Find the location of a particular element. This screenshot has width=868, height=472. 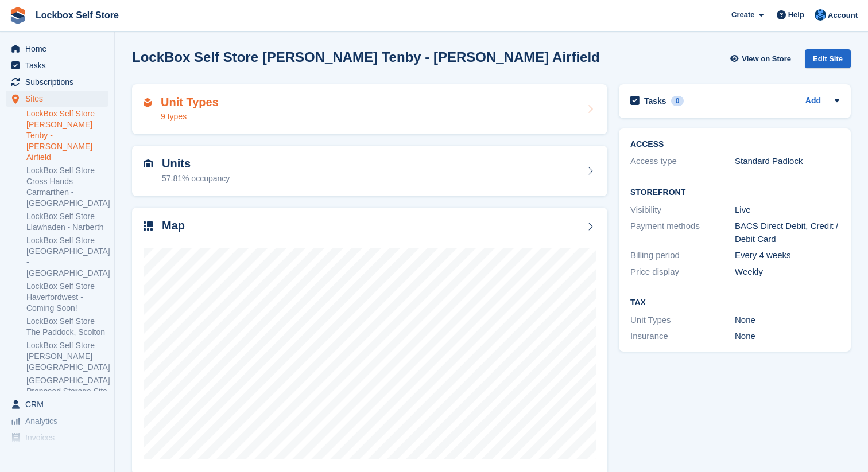

a: Lockbox Self Store is located at coordinates (77, 15).